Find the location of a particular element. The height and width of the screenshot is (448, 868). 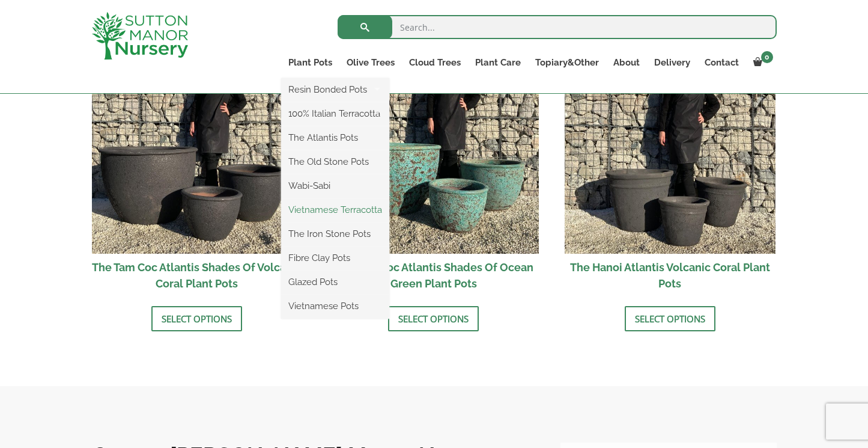

a: Sale! The Hanoi Atlantis Volcanic Coral Plant Pots is located at coordinates (670, 169).